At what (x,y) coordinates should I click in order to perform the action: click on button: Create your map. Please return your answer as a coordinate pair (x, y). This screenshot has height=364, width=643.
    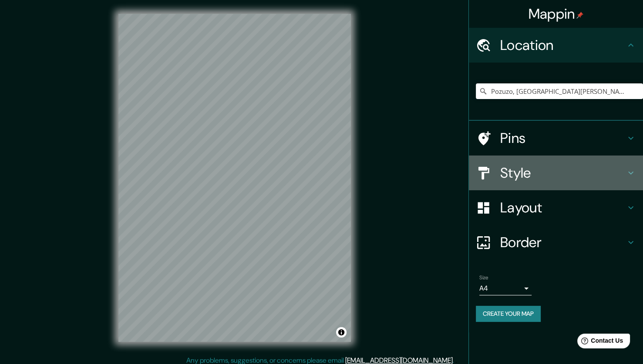
    Looking at the image, I should click on (507, 314).